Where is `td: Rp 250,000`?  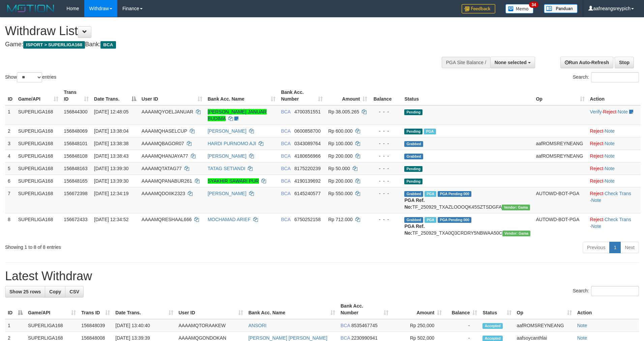
td: Rp 250,000 is located at coordinates (418, 325).